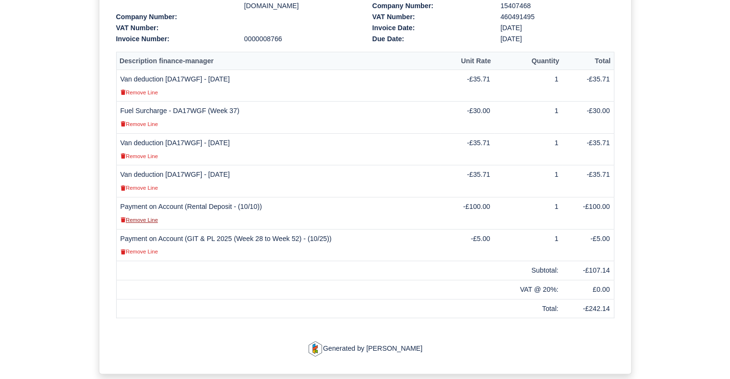  Describe the element at coordinates (528, 290) in the screenshot. I see `td: VAT @ 20%:` at that location.